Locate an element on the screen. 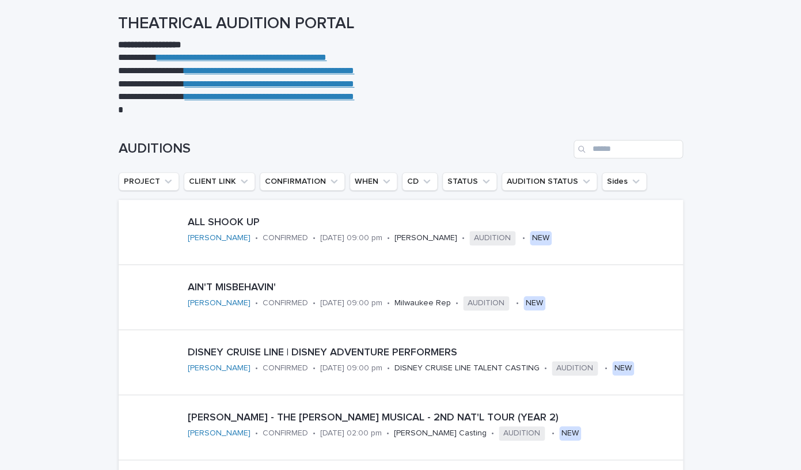 This screenshot has width=801, height=470. p: AIN'T MISBEHAVIN' is located at coordinates (411, 288).